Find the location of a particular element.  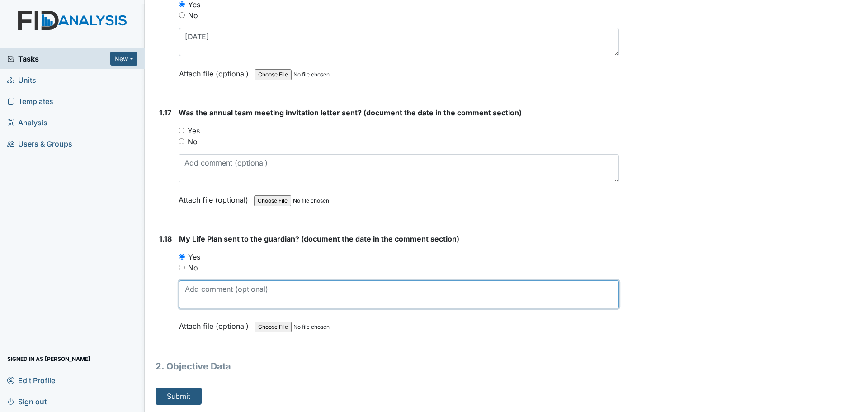

label: 1.18 is located at coordinates (165, 239).